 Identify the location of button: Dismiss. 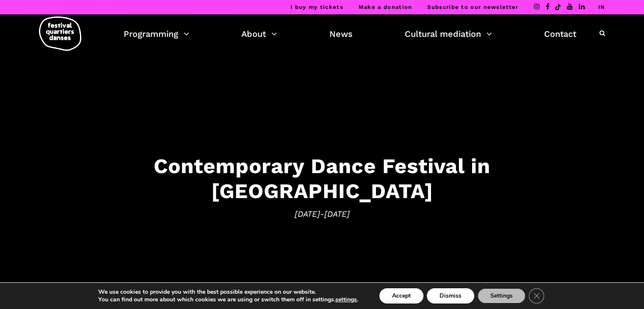
(451, 296).